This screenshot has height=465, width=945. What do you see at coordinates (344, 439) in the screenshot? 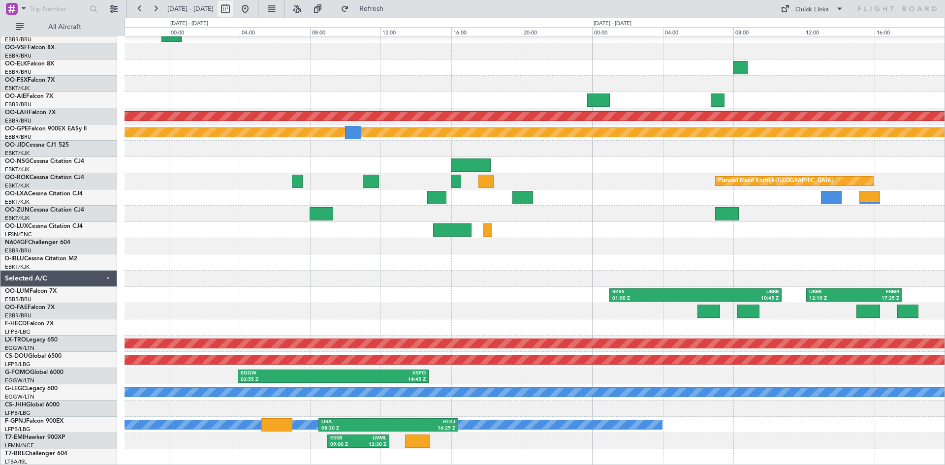
I see `div: ESSB` at bounding box center [344, 439].